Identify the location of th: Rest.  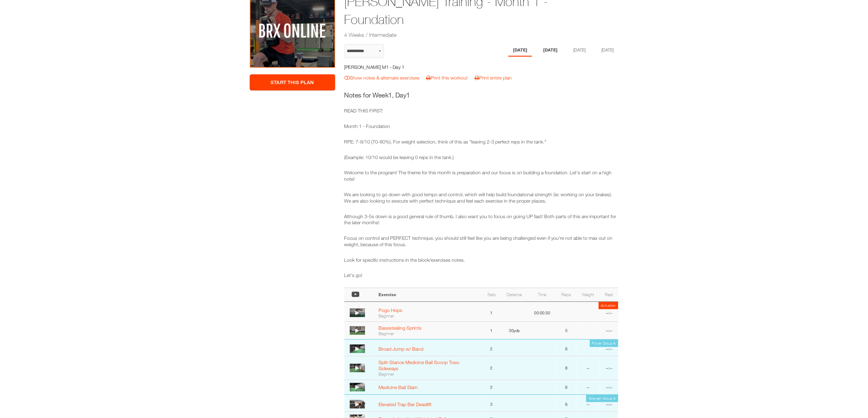
(609, 294).